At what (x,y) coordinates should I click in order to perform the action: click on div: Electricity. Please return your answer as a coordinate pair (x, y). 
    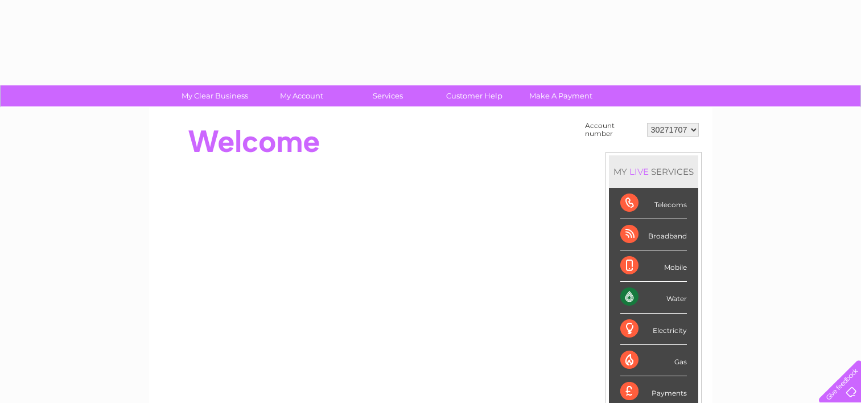
    Looking at the image, I should click on (653, 329).